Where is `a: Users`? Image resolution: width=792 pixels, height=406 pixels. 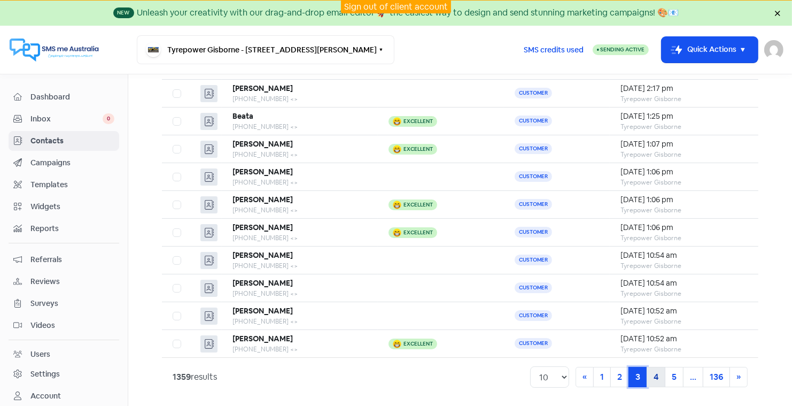 a: Users is located at coordinates (64, 354).